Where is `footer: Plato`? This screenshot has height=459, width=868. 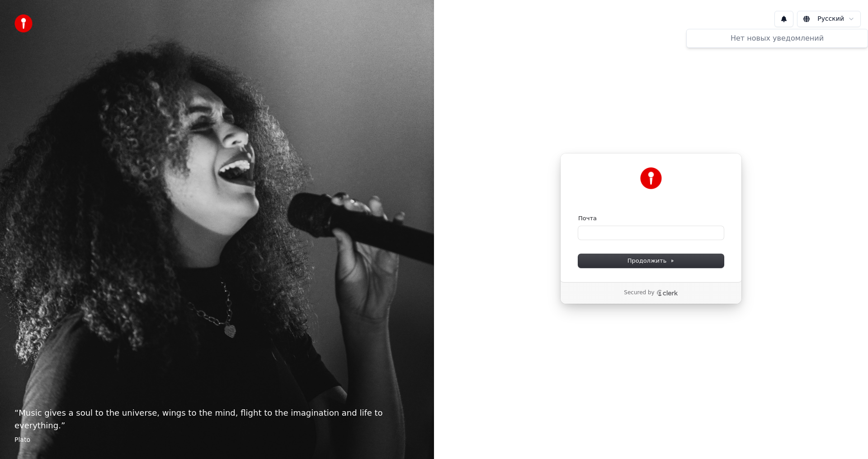 footer: Plato is located at coordinates (217, 440).